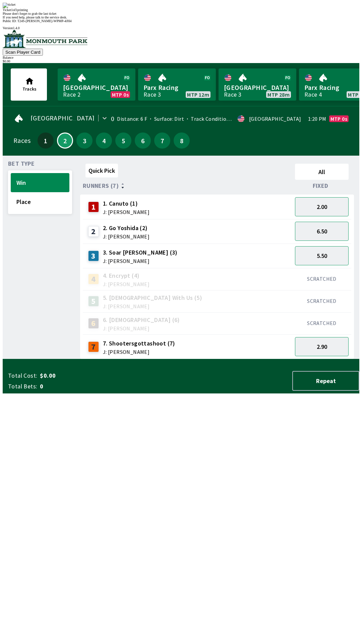 This screenshot has height=644, width=362. I want to click on span: 8, so click(182, 141).